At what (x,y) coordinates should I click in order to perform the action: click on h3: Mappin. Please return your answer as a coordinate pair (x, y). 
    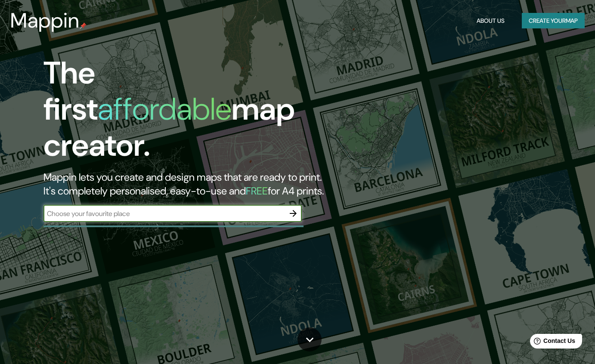
    Looking at the image, I should click on (45, 21).